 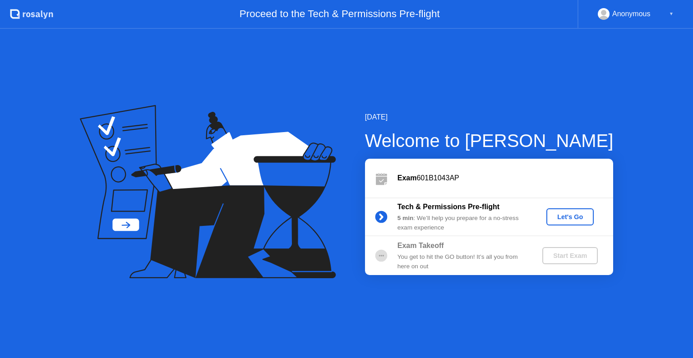 I want to click on b: 5 min, so click(x=406, y=218).